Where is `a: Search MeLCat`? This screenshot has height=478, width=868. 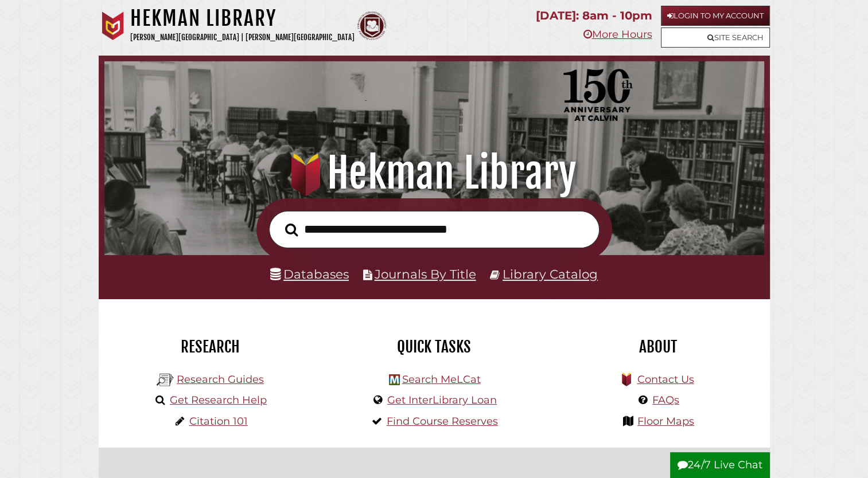 a: Search MeLCat is located at coordinates (440, 379).